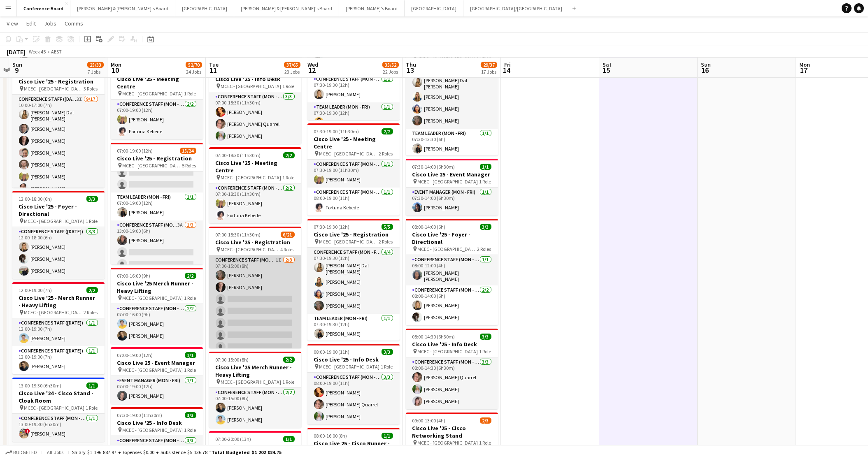  I want to click on span: 17, so click(804, 70).